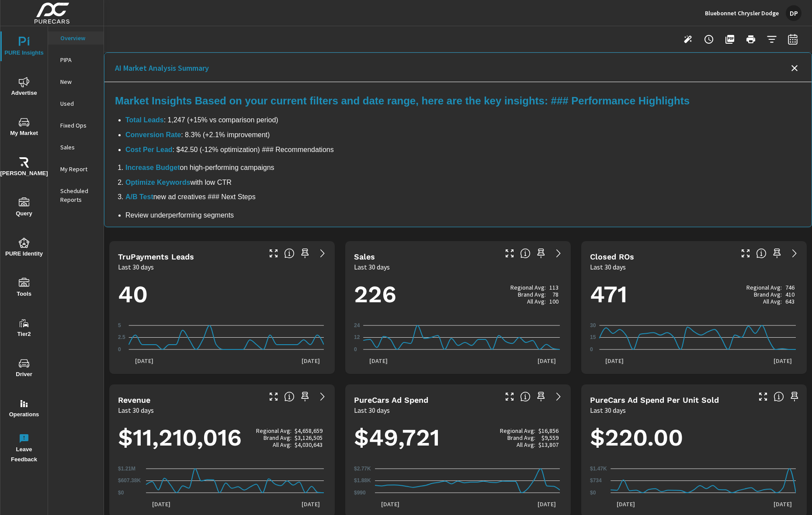 This screenshot has height=515, width=812. What do you see at coordinates (75, 82) in the screenshot?
I see `div: New` at bounding box center [75, 82].